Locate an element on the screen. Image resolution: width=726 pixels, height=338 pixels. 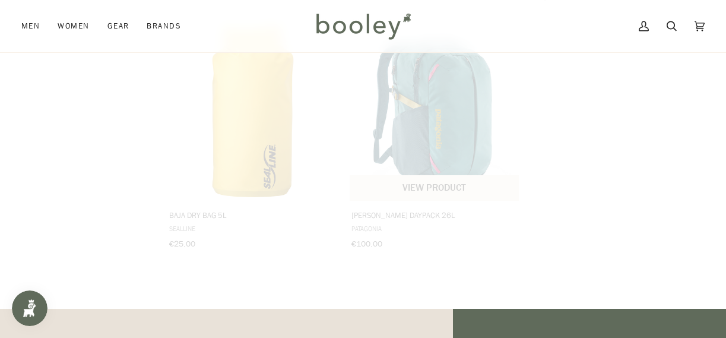
img: Booley is located at coordinates (363, 26).